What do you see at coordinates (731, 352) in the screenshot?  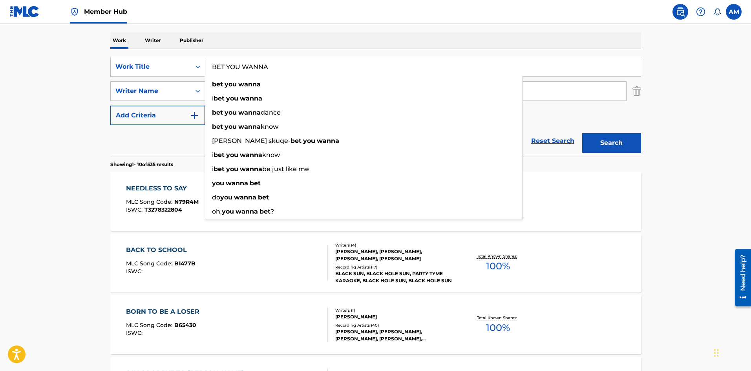 I see `div: Chat Widget` at bounding box center [731, 352].